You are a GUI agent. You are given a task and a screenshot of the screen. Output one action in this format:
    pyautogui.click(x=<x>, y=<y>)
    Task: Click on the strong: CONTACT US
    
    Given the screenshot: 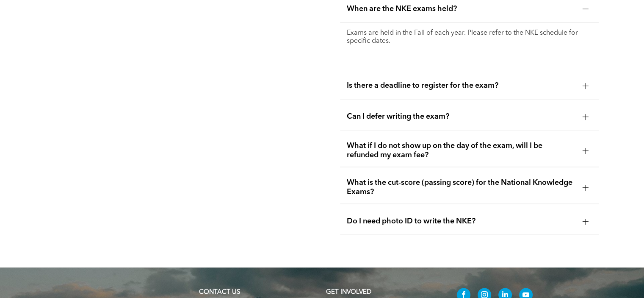 What is the action you would take?
    pyautogui.click(x=220, y=292)
    